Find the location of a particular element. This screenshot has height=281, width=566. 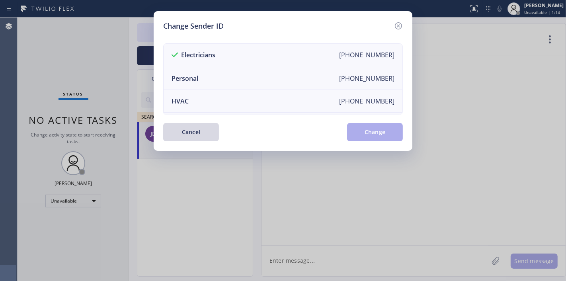

h5: Change Sender ID is located at coordinates (193, 26).